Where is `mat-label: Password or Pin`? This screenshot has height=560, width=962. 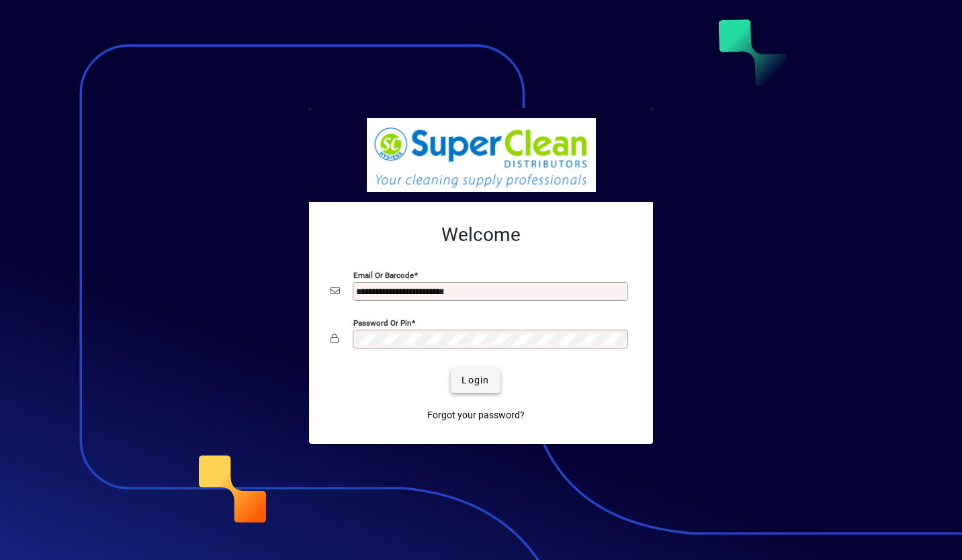 mat-label: Password or Pin is located at coordinates (382, 322).